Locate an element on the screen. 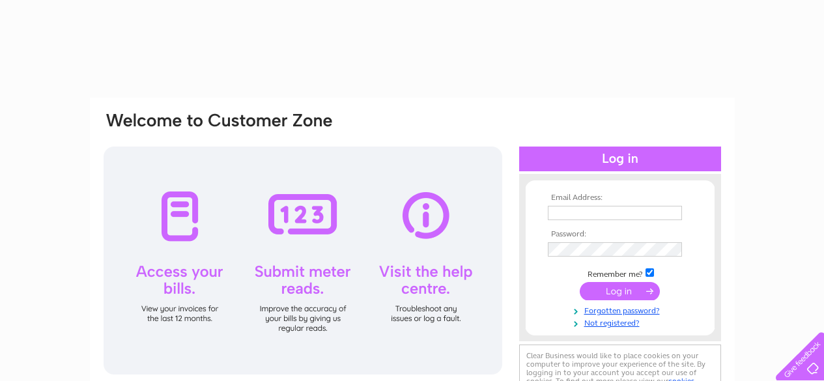 This screenshot has height=381, width=824. a: Not registered? is located at coordinates (622, 322).